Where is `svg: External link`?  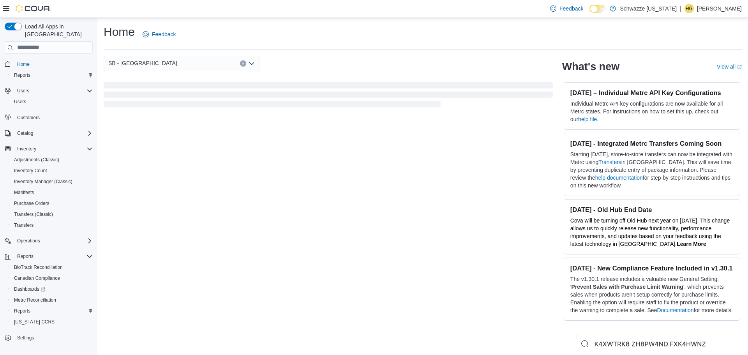 svg: External link is located at coordinates (740, 67).